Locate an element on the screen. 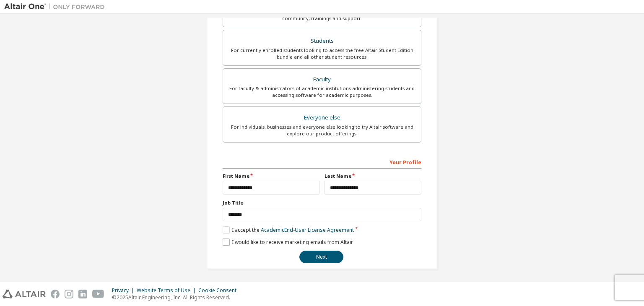  label: I accept the is located at coordinates (288, 229).